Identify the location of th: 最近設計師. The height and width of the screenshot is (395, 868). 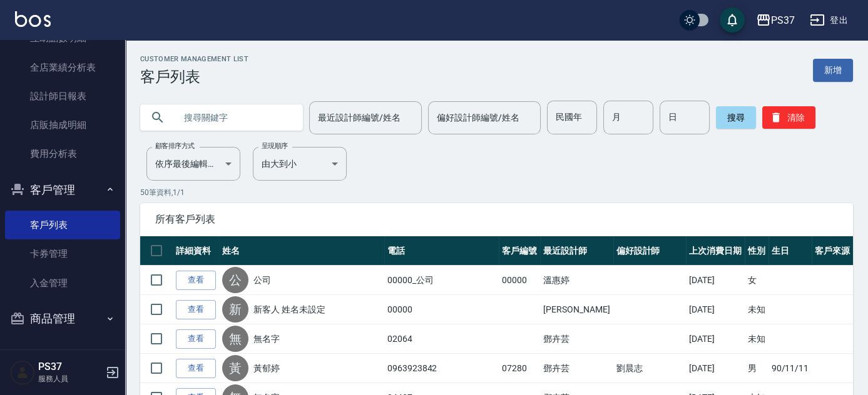
(576, 251).